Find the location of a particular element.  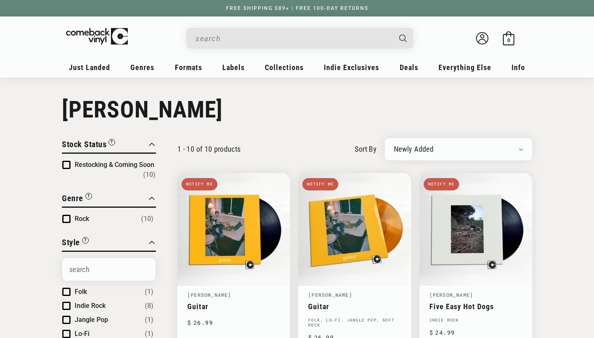

span: Info is located at coordinates (518, 67).